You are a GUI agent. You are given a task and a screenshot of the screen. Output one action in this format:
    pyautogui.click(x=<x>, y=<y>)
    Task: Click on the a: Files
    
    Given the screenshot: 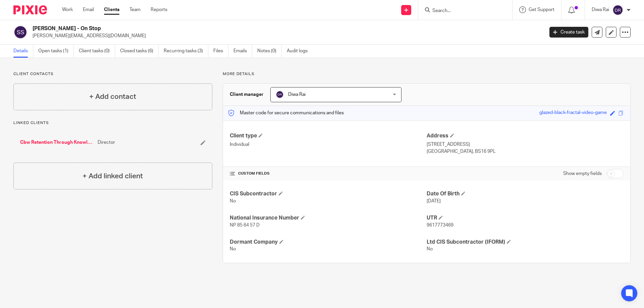 What is the action you would take?
    pyautogui.click(x=221, y=51)
    